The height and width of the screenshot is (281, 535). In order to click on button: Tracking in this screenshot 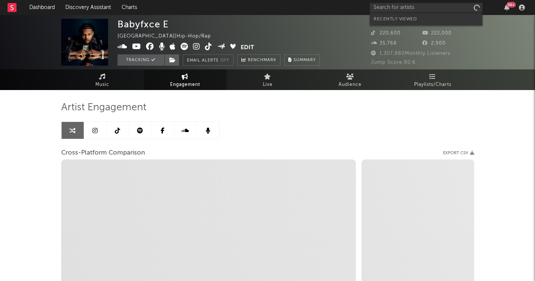, I will do `click(141, 60)`.